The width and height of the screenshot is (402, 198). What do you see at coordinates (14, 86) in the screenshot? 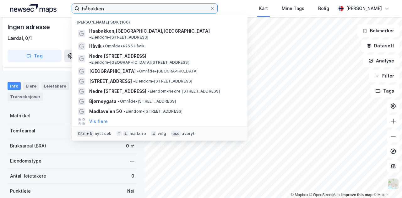
I see `div: Info` at bounding box center [14, 86].